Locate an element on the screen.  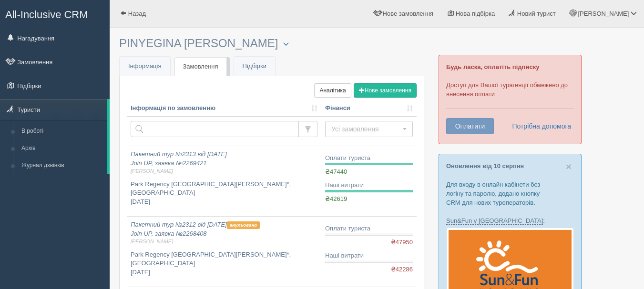
span: All-Inclusive CRM is located at coordinates (47, 14).